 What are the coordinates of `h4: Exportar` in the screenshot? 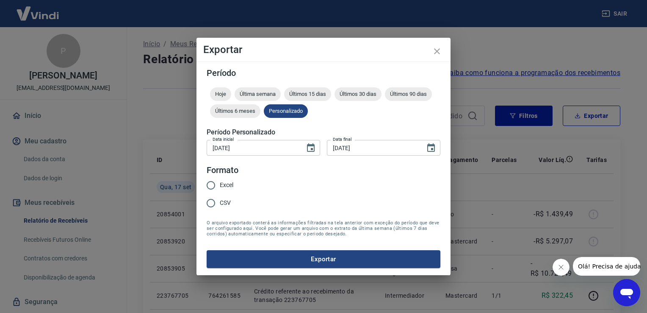 It's located at (324, 50).